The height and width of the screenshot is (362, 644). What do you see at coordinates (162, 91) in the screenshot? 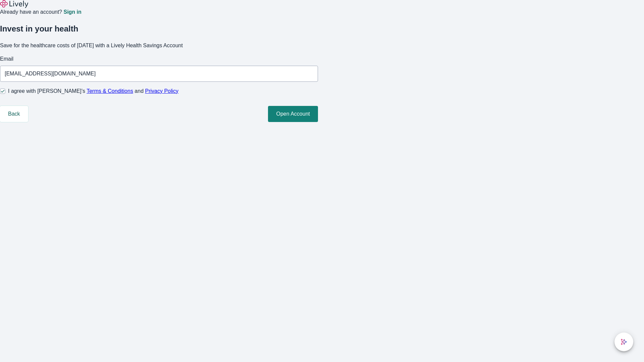
I see `a: Privacy Policy` at bounding box center [162, 91].